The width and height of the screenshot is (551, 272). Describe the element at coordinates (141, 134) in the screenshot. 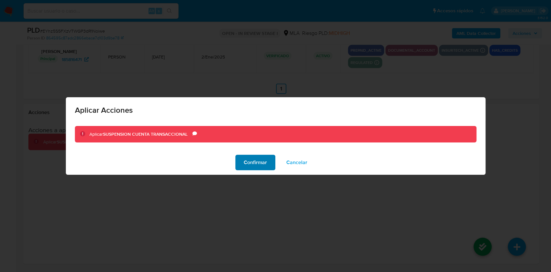

I see `div: Aplicar` at that location.